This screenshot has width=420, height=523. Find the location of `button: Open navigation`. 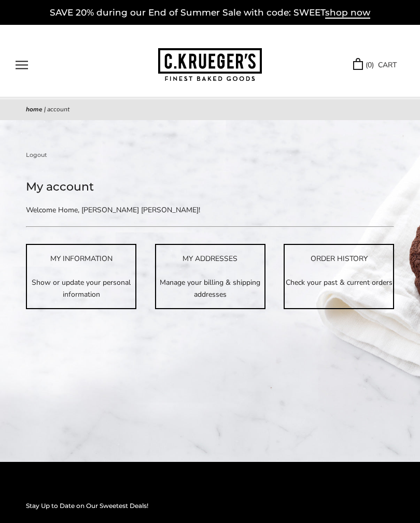

button: Open navigation is located at coordinates (22, 65).